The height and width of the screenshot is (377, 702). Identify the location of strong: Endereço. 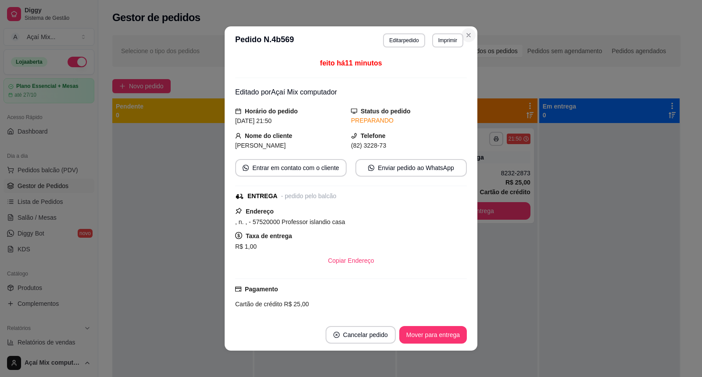
(260, 211).